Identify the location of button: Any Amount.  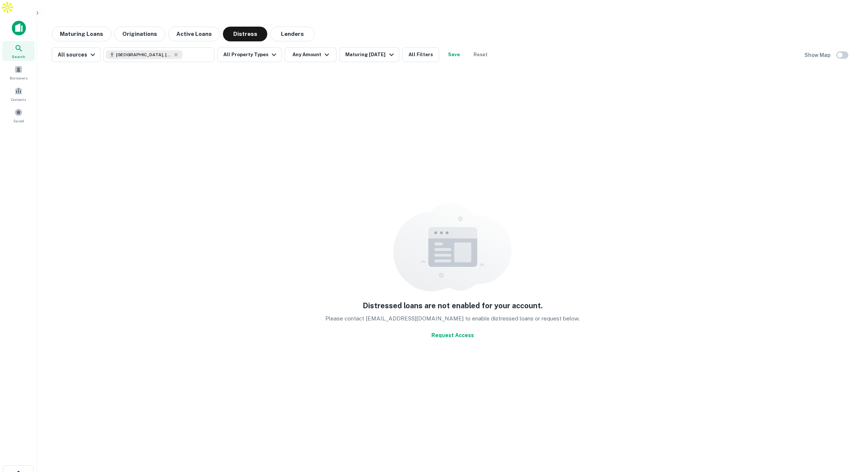
(310, 55).